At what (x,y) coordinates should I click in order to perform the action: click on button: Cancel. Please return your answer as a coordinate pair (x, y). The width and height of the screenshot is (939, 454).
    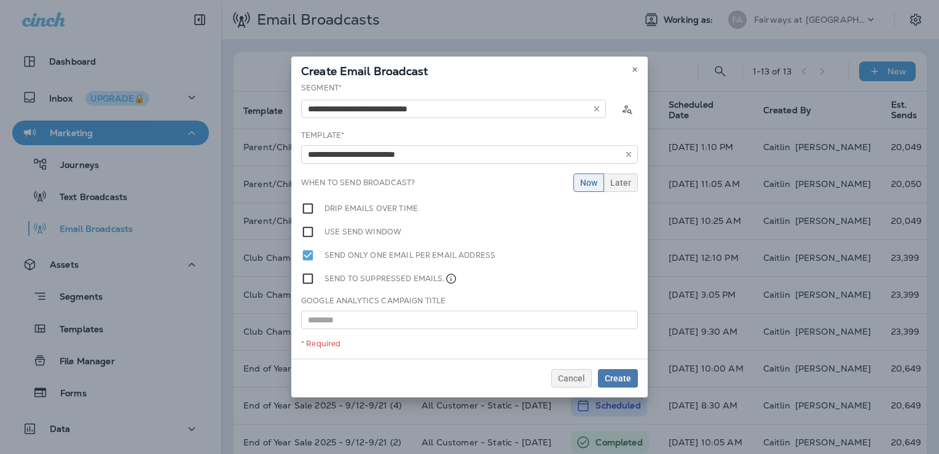
    Looking at the image, I should click on (572, 378).